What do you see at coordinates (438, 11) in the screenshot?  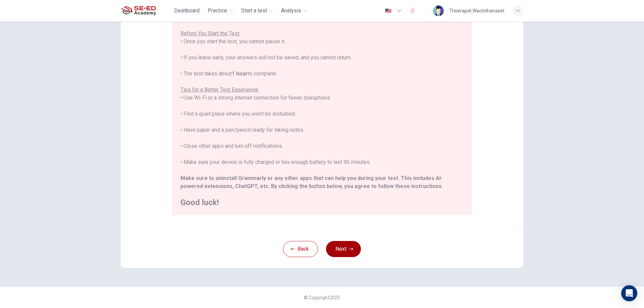 I see `img: Profile picture` at bounding box center [438, 11].